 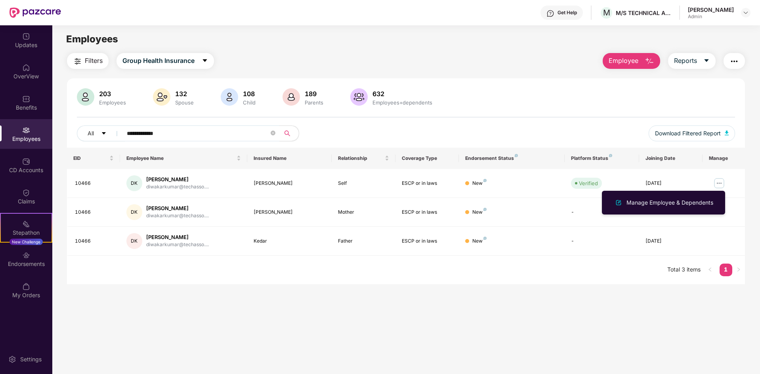 What do you see at coordinates (684, 270) in the screenshot?
I see `li: Total 3 items` at bounding box center [684, 270].